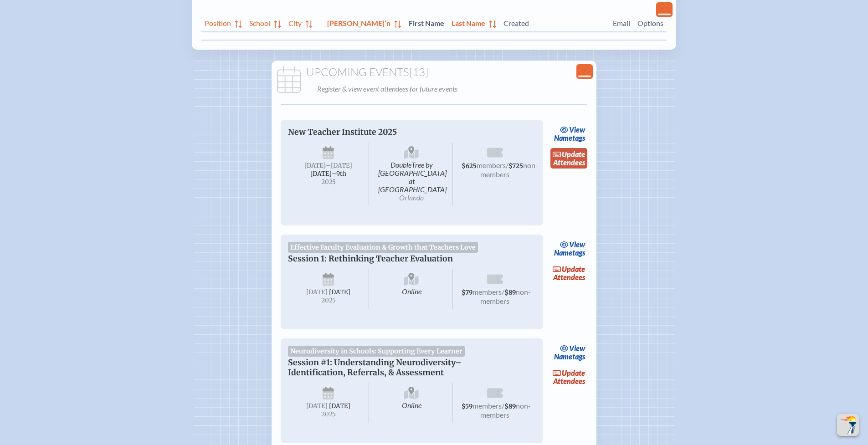 The image size is (868, 445). What do you see at coordinates (376, 351) in the screenshot?
I see `span: Neurodiversity in Schools: Supporting Every Learner` at bounding box center [376, 351].